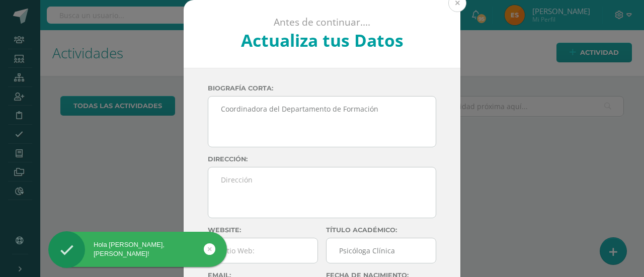  What do you see at coordinates (322, 40) in the screenshot?
I see `h2: Actualiza tus Datos` at bounding box center [322, 40].